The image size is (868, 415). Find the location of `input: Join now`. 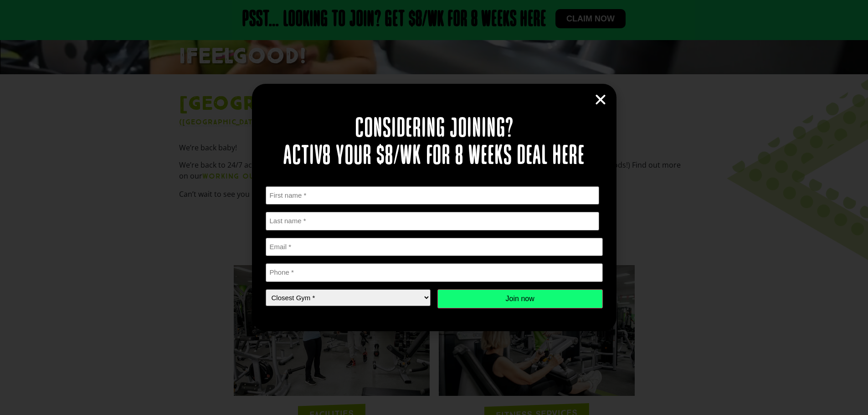

input: Join now is located at coordinates (520, 299).